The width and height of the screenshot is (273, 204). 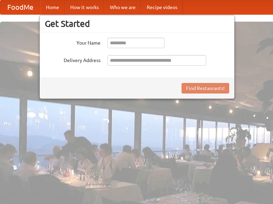 What do you see at coordinates (162, 7) in the screenshot?
I see `a: Recipe videos` at bounding box center [162, 7].